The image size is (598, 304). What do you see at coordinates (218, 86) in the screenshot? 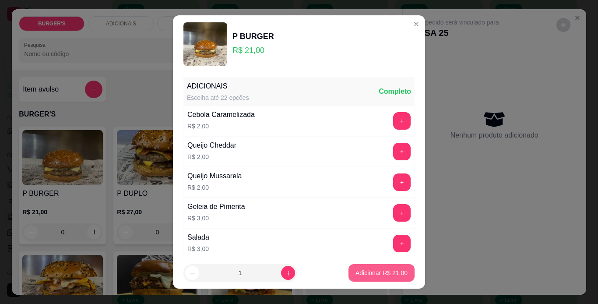
I see `div: ADICIONAIS` at bounding box center [218, 86].